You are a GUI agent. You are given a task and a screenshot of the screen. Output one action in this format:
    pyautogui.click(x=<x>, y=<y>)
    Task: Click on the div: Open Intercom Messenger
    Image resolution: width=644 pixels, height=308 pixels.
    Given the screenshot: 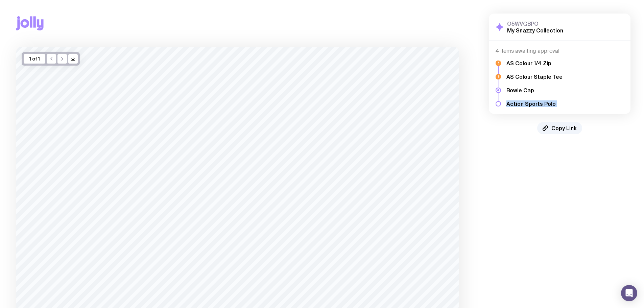 What is the action you would take?
    pyautogui.click(x=629, y=293)
    